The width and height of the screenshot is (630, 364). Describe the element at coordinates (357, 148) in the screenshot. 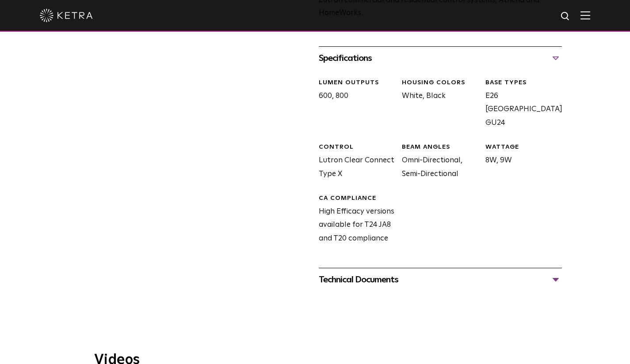

I see `div: CONTROL` at that location.